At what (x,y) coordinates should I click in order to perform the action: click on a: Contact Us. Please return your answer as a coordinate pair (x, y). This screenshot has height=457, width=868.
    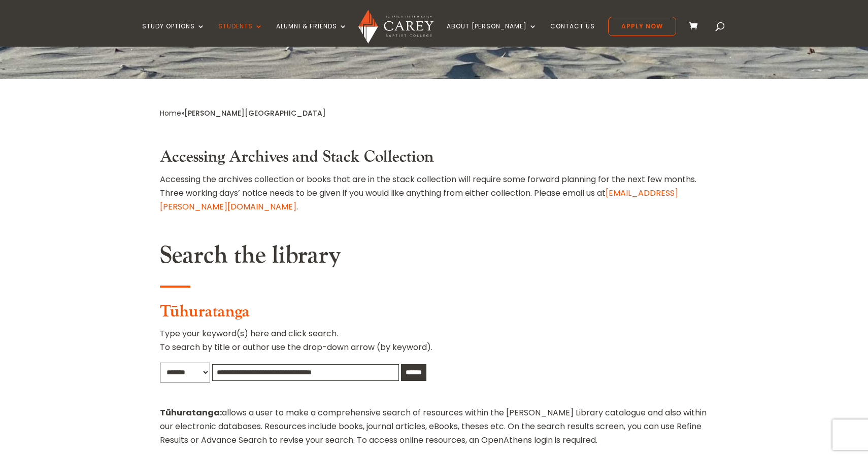
    Looking at the image, I should click on (572, 35).